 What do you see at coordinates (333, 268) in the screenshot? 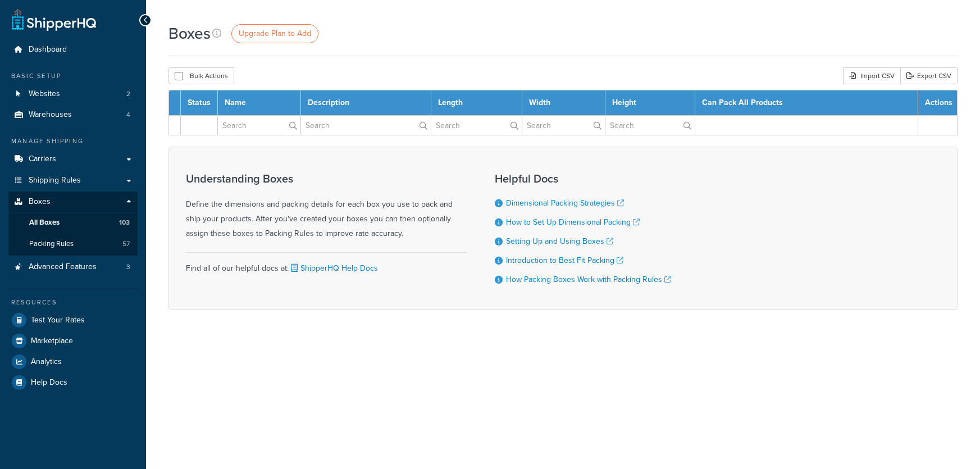
I see `a: ShipperHQ Help Docs` at bounding box center [333, 268].